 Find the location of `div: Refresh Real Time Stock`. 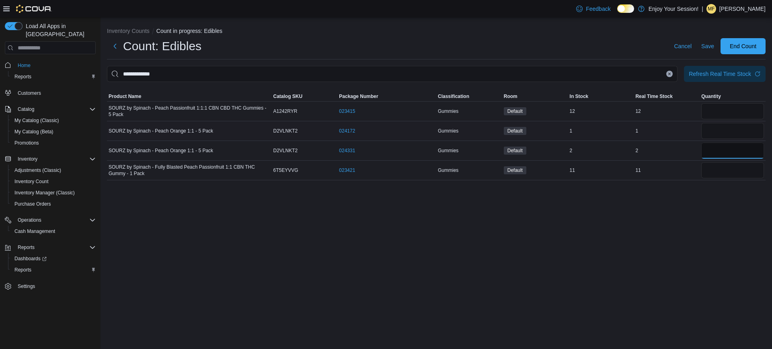

div: Refresh Real Time Stock is located at coordinates (720, 74).